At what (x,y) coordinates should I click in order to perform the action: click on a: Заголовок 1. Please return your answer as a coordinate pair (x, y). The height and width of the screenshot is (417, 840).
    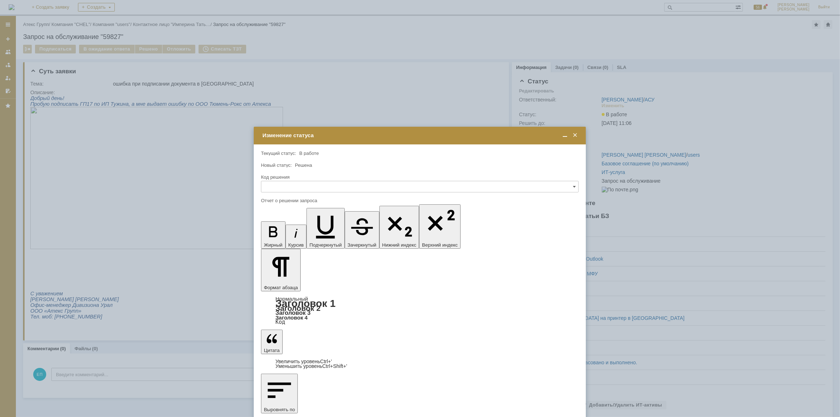
    Looking at the image, I should click on (305, 303).